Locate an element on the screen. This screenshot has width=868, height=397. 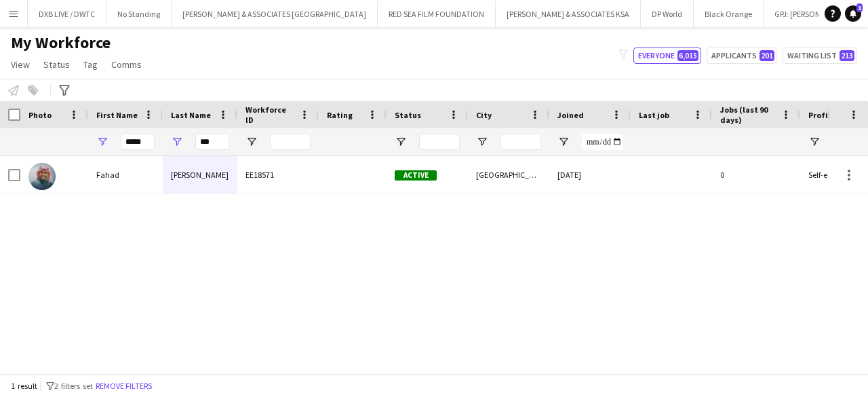
span: Photo is located at coordinates (40, 114).